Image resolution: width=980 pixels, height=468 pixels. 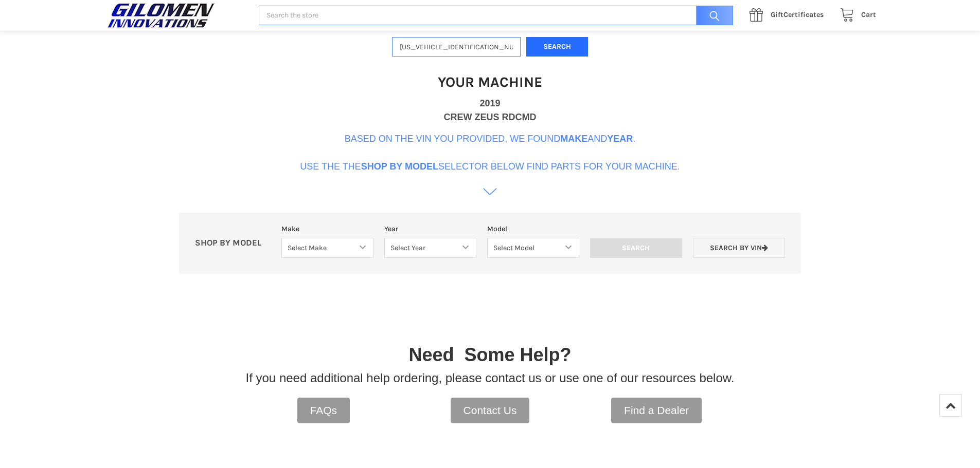 What do you see at coordinates (739, 248) in the screenshot?
I see `a: Search by VIN` at bounding box center [739, 248].